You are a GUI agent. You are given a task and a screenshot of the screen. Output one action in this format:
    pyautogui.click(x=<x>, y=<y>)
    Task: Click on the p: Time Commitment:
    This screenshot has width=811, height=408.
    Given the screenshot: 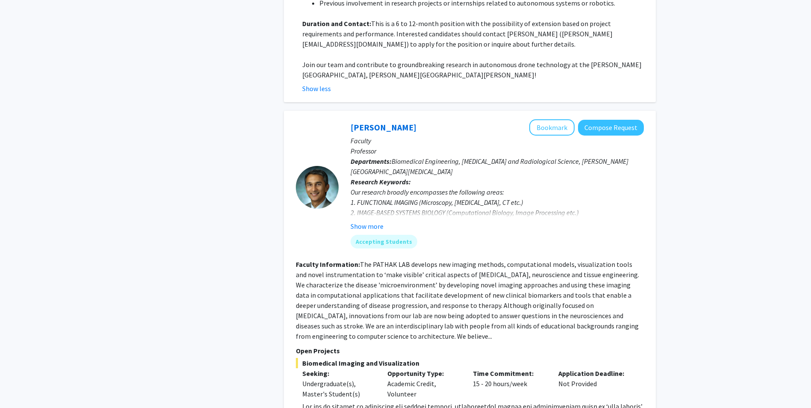 What is the action you would take?
    pyautogui.click(x=509, y=373)
    